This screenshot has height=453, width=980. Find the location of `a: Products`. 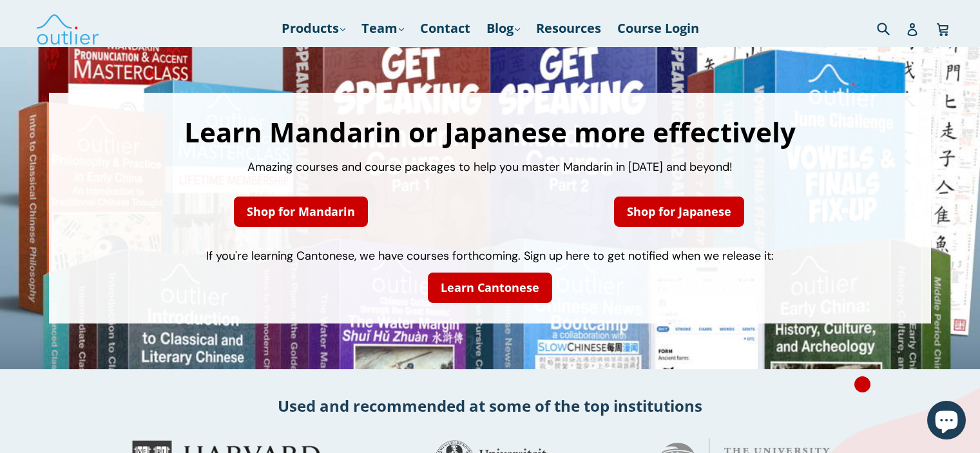

a: Products is located at coordinates (313, 28).